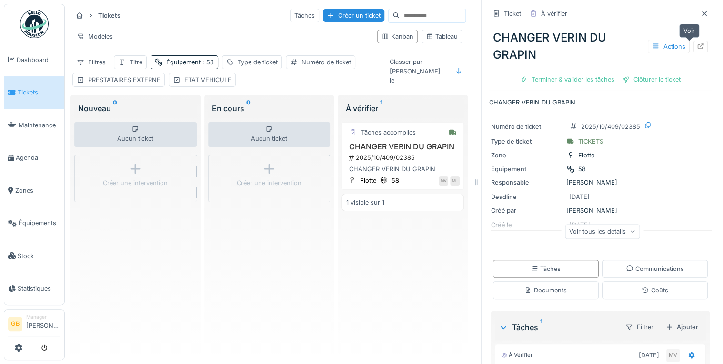  Describe the element at coordinates (124, 80) in the screenshot. I see `div: PRESTATAIRES EXTERNE` at that location.